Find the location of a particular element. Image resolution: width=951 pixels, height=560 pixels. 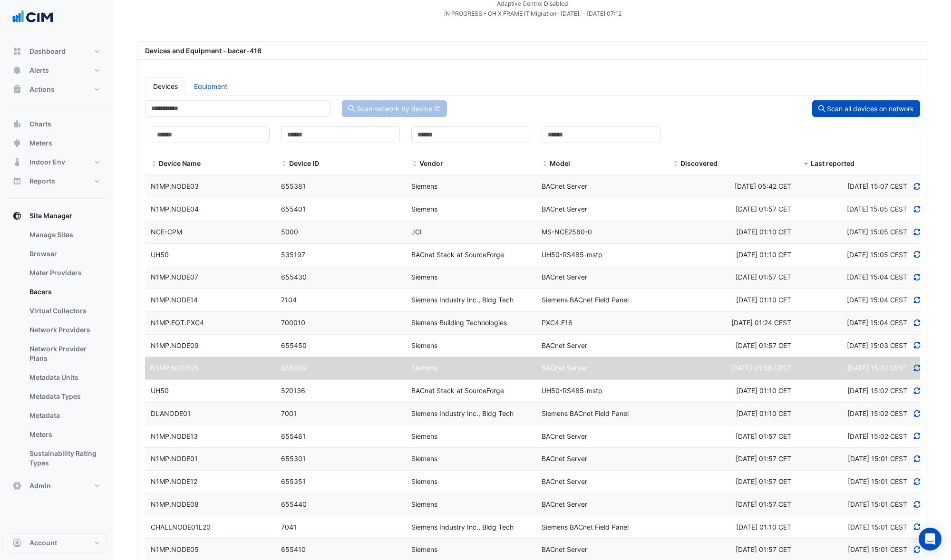

a: Equipment is located at coordinates (211, 86).